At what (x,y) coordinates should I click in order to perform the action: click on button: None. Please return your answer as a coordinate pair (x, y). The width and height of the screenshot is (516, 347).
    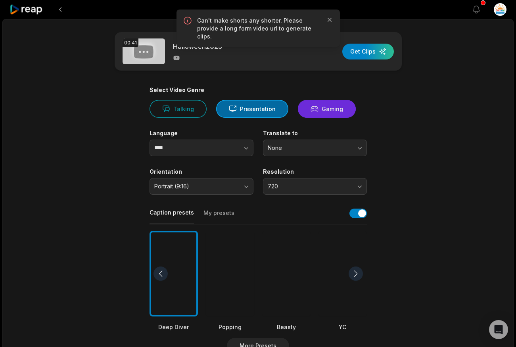
    Looking at the image, I should click on (315, 148).